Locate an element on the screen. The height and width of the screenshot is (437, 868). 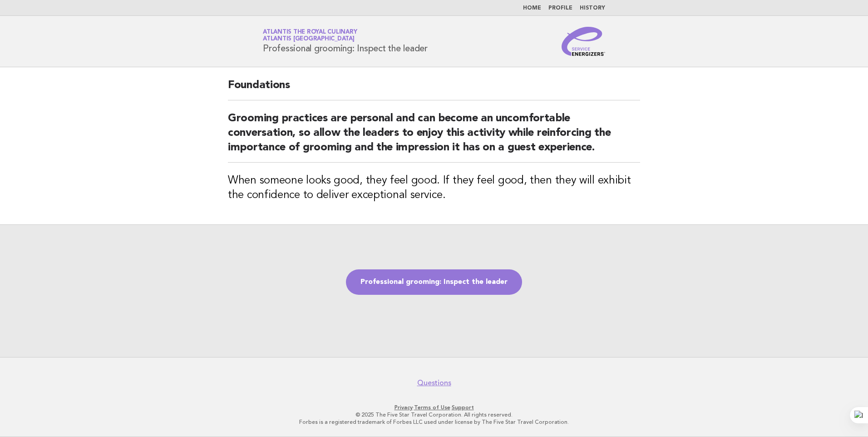
img: Service Energizers is located at coordinates (583, 41).